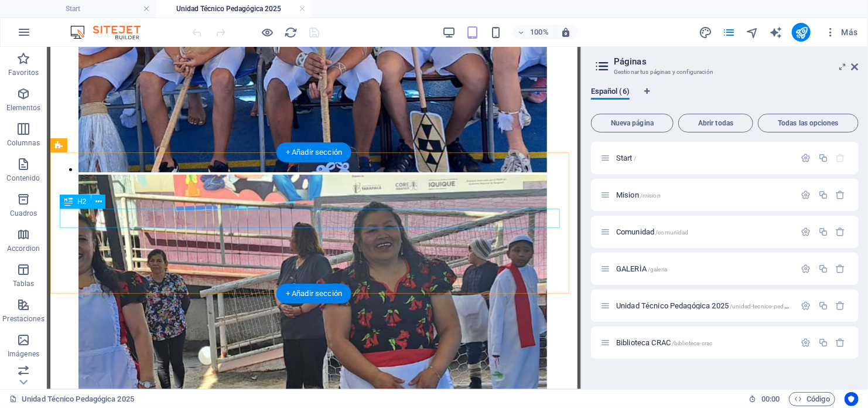 This screenshot has width=868, height=408. I want to click on div: Comunidad/comunidad, so click(704, 232).